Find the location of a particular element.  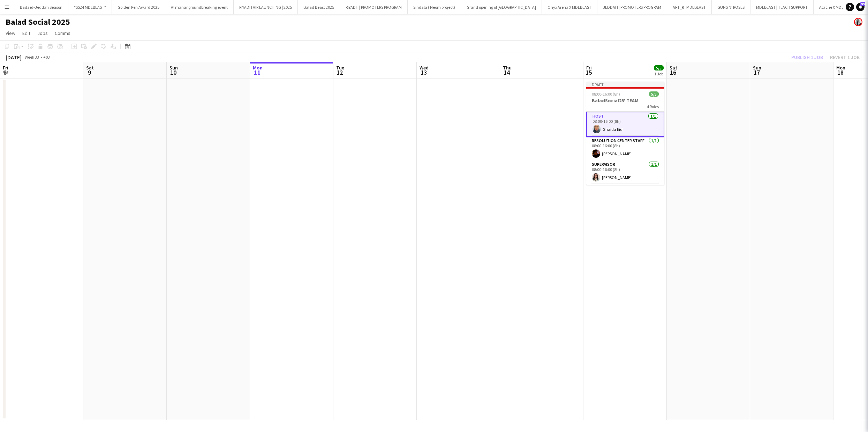

span: Wed is located at coordinates (424, 67).